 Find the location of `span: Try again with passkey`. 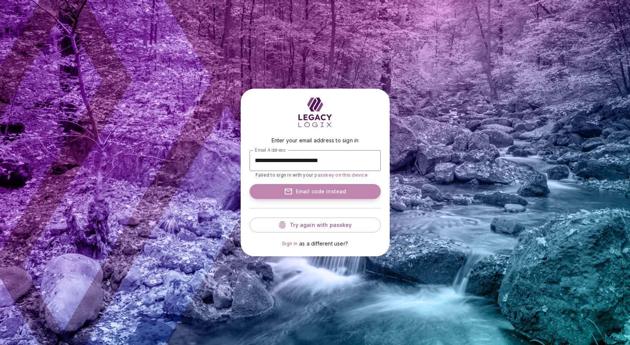

span: Try again with passkey is located at coordinates (319, 225).